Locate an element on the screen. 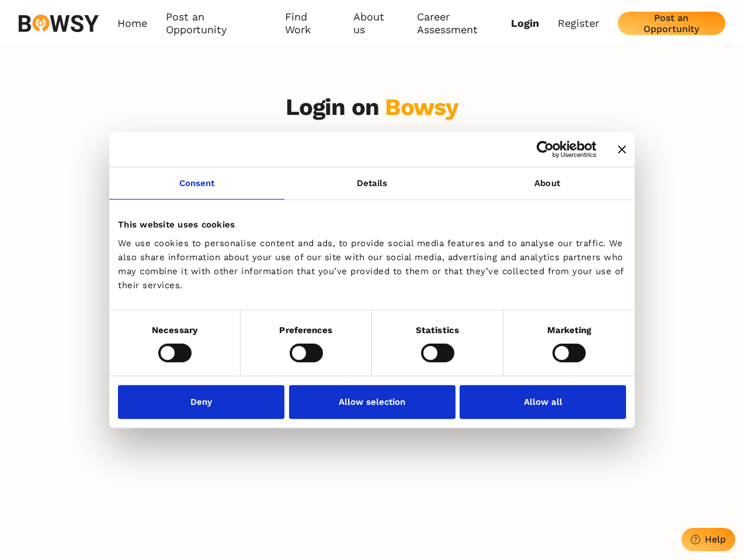  strong: Preferences is located at coordinates (305, 330).